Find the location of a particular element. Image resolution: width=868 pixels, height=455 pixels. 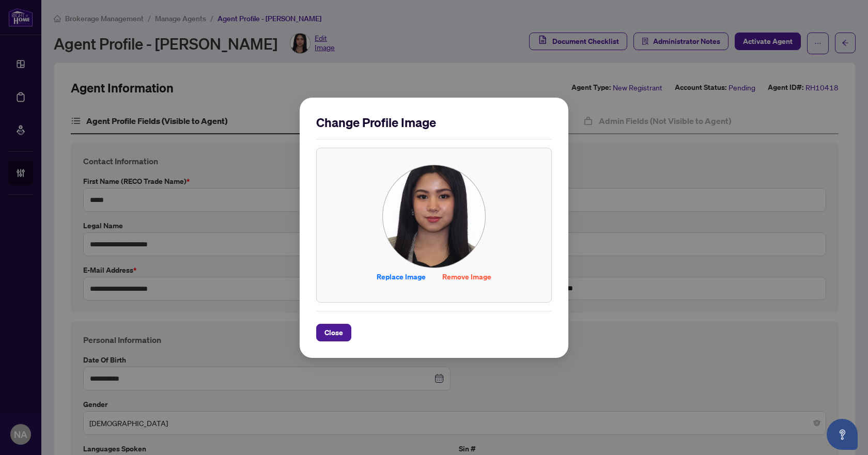

span: Remove Image is located at coordinates (467, 277).